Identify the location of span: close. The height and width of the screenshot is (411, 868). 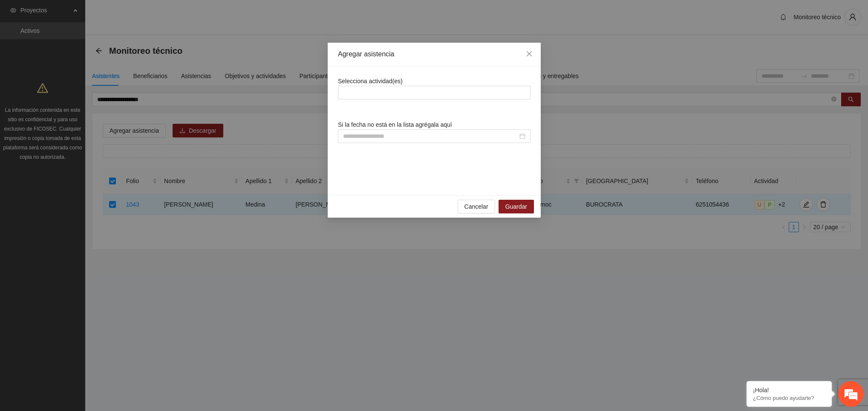
(529, 54).